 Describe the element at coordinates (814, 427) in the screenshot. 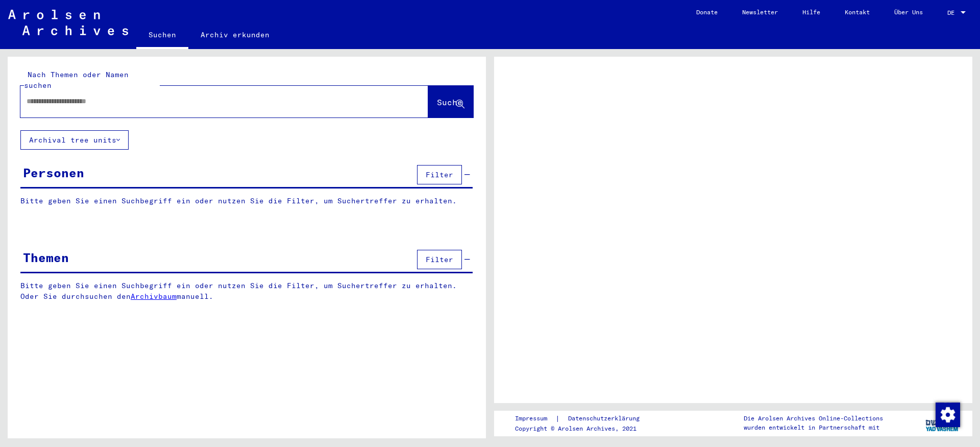

I see `p: wurden entwickelt in Partnerschaft mit` at that location.